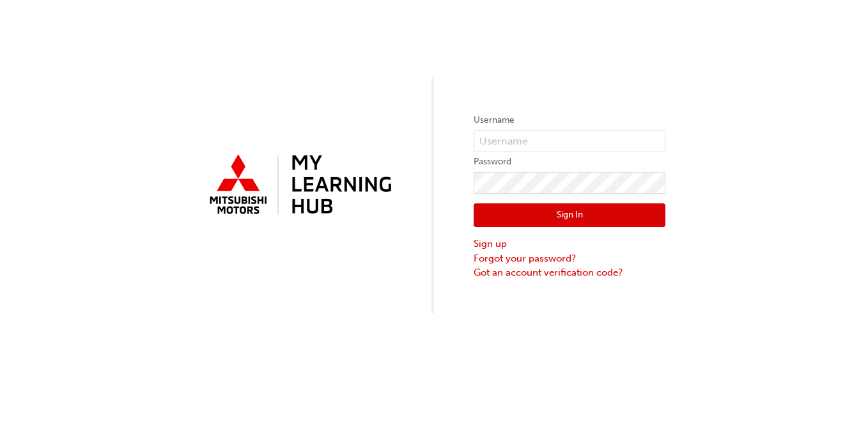 The height and width of the screenshot is (440, 868). I want to click on a: Sign up, so click(569, 244).